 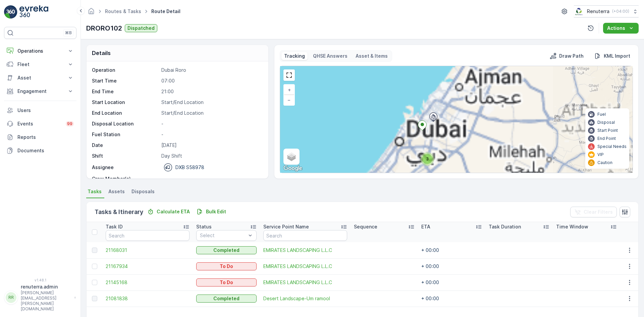 What do you see at coordinates (189, 168) in the screenshot?
I see `p: DXB S58978` at bounding box center [189, 168].